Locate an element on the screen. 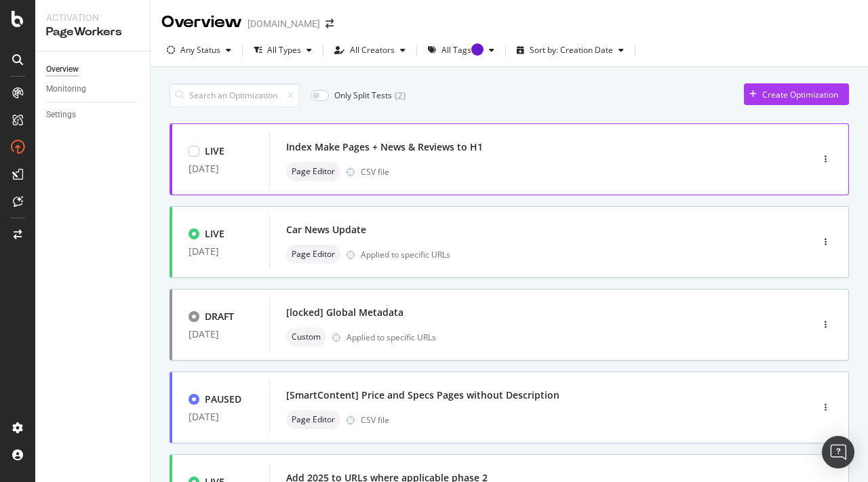  div: Monitoring is located at coordinates (66, 89).